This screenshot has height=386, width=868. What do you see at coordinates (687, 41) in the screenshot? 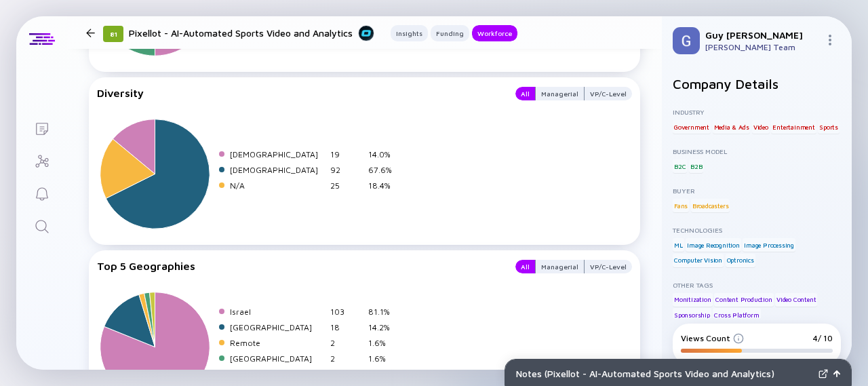
I see `img: Guy Profile Picture` at bounding box center [687, 41].